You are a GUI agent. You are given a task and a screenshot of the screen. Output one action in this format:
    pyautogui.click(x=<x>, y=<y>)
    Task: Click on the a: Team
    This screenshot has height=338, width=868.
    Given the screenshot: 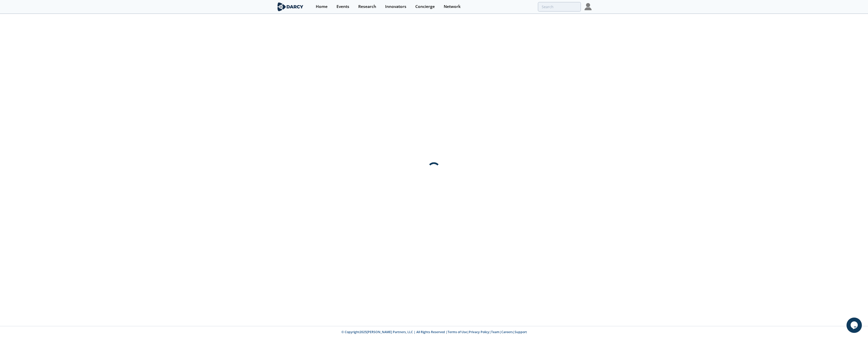 What is the action you would take?
    pyautogui.click(x=495, y=332)
    